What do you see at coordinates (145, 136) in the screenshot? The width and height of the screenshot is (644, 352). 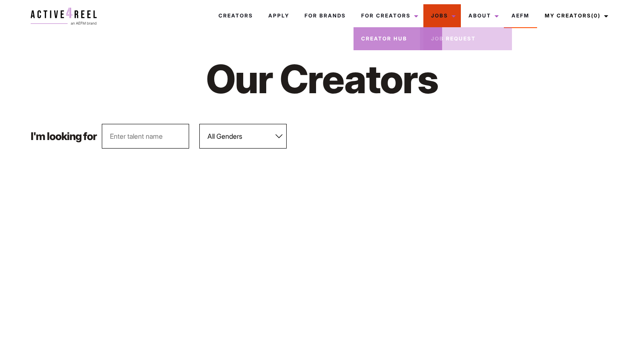 I see `input: Enter talent name` at bounding box center [145, 136].